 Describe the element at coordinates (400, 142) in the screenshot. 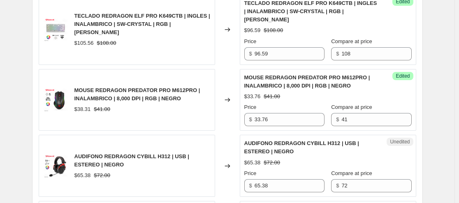

I see `span: Unedited` at that location.